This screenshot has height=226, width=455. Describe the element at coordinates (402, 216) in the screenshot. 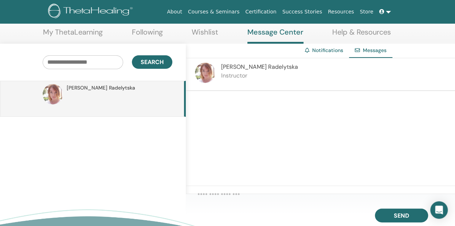

I see `button: Send` at that location.